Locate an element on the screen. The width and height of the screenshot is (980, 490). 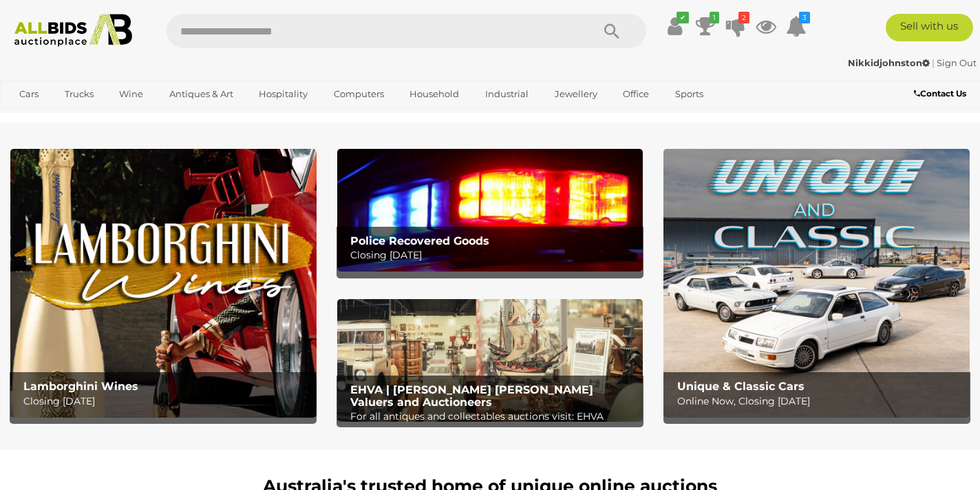
b: Police Recovered Goods is located at coordinates (419, 241).